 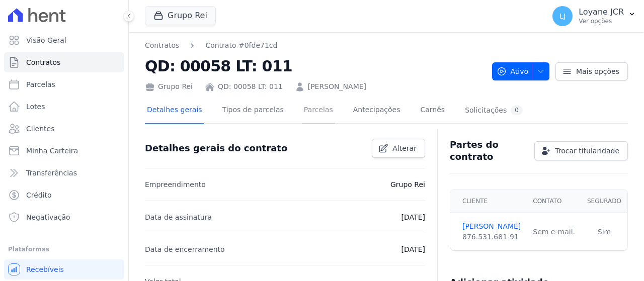 What do you see at coordinates (377, 110) in the screenshot?
I see `a: Antecipações` at bounding box center [377, 110].